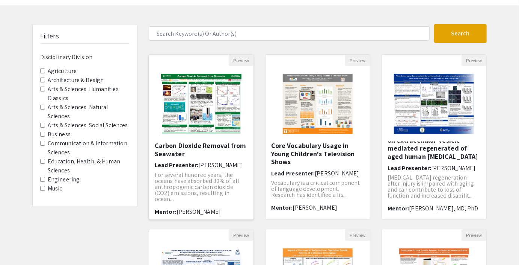  Describe the element at coordinates (201, 137) in the screenshot. I see `div: Open Presentation <p>Carbon Dioxide Removal from Seawater</p>` at that location.